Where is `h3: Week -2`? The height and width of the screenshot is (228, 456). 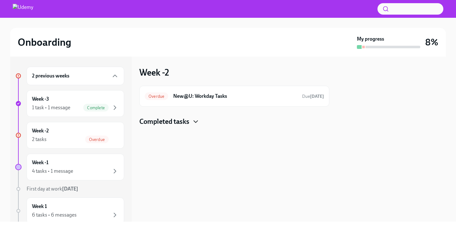
h3: Week -2 is located at coordinates (154, 72).